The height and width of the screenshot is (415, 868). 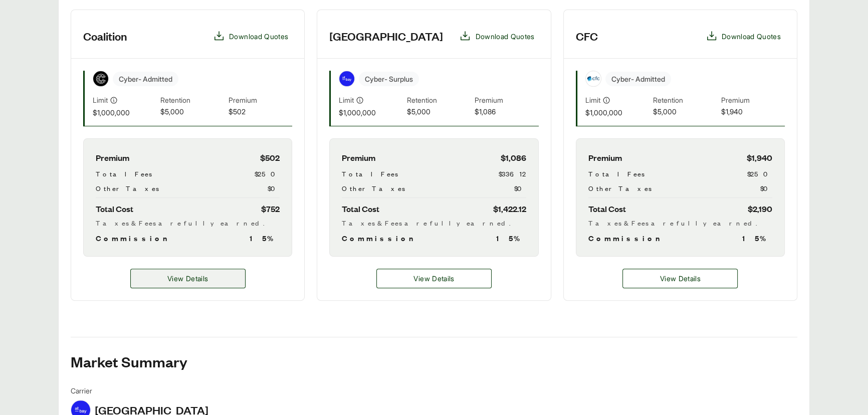 I want to click on span: Cyber - Surplus, so click(x=389, y=78).